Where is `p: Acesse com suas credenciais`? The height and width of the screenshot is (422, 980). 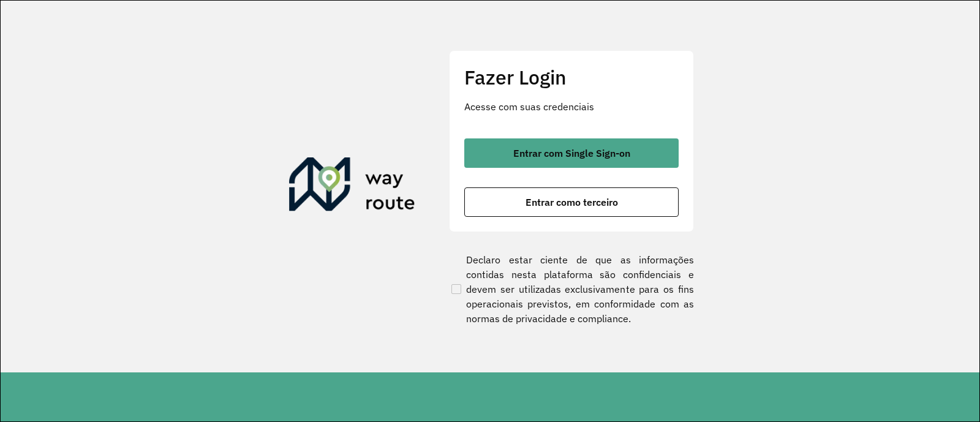
p: Acesse com suas credenciais is located at coordinates (571, 107).